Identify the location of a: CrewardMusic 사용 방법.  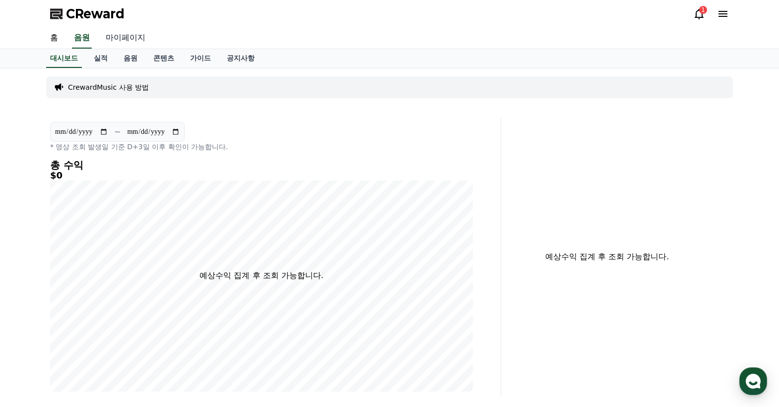
(108, 87).